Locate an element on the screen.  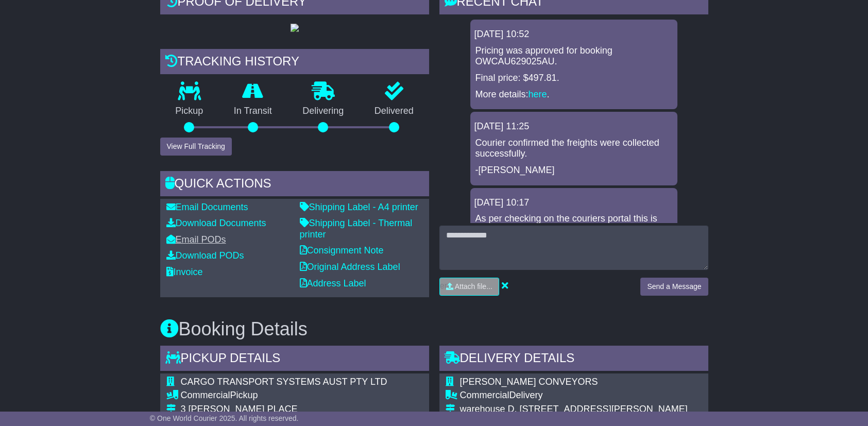
a: Download Documents is located at coordinates (216, 223).